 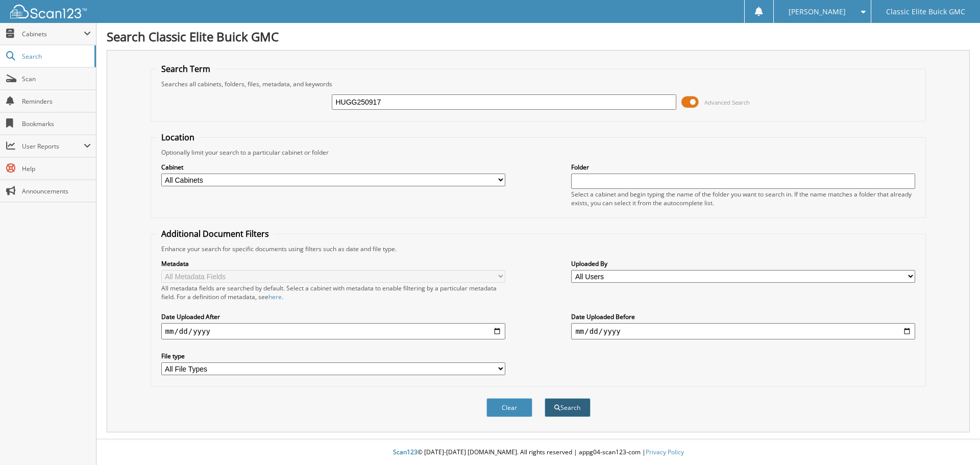 I want to click on input: end, so click(x=743, y=331).